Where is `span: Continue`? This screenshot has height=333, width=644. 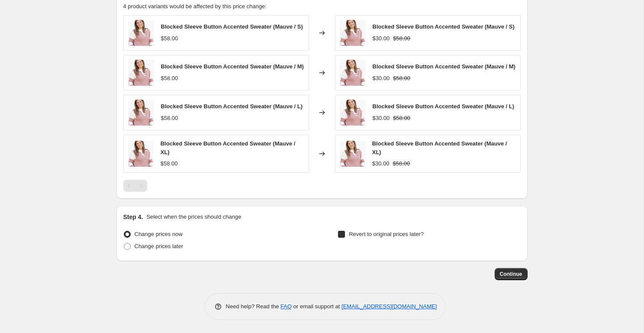
span: Continue is located at coordinates (511, 274).